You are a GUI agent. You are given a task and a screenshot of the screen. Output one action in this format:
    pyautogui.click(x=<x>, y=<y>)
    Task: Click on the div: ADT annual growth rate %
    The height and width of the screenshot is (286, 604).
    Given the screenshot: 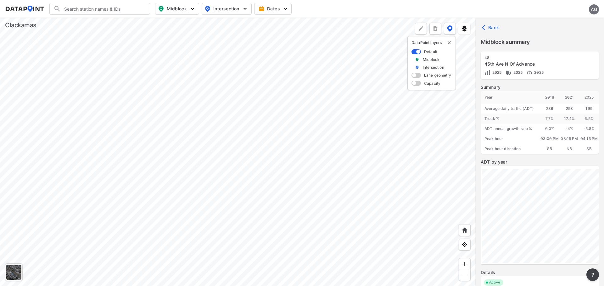 What is the action you would take?
    pyautogui.click(x=510, y=129)
    